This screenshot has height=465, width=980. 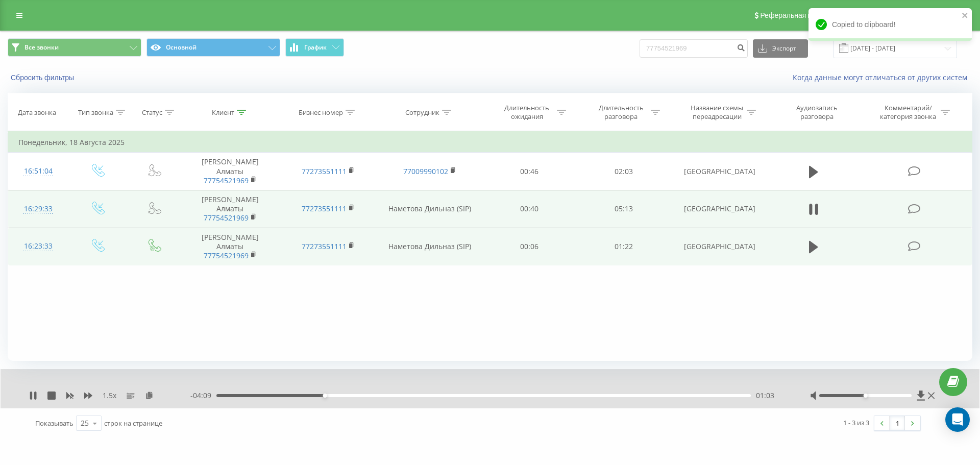 I want to click on a: Когда данные могут отличаться от других систем, so click(x=882, y=77).